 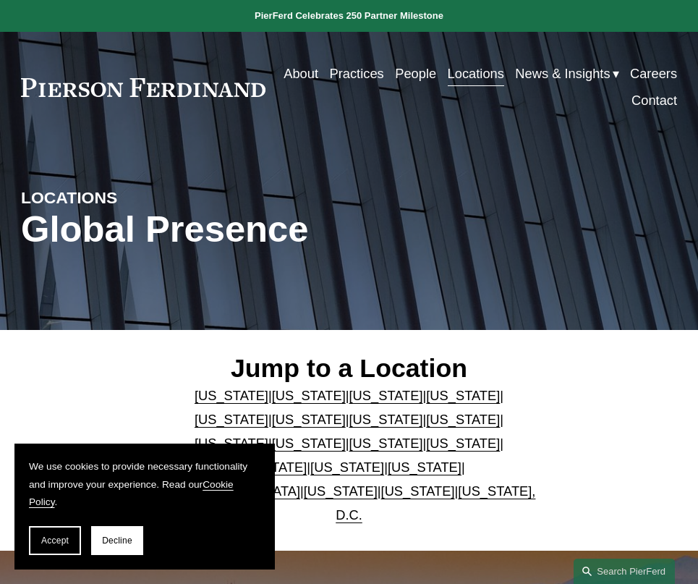 What do you see at coordinates (415, 74) in the screenshot?
I see `a: People` at bounding box center [415, 74].